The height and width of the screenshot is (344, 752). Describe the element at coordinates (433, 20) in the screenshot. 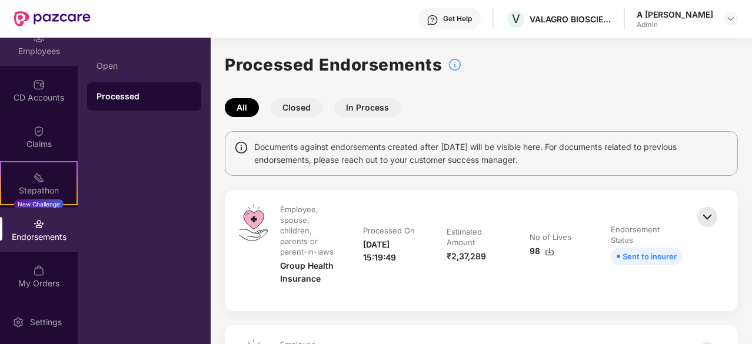

I see `img: svg+xml;base64,PHN2ZyBpZD0iSGVscC0zMngzMiIgeG1sbnM9Imh0dHA6Ly93d3cudzMub3JnLzIwMDAvc3ZnIiB3aWR0aD...` at that location.